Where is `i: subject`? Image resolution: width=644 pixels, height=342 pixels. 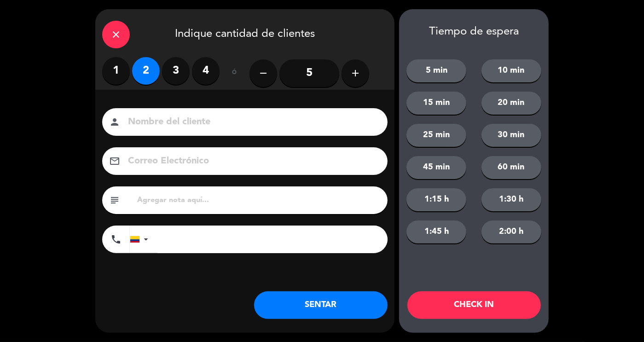
i: subject is located at coordinates (114, 200).